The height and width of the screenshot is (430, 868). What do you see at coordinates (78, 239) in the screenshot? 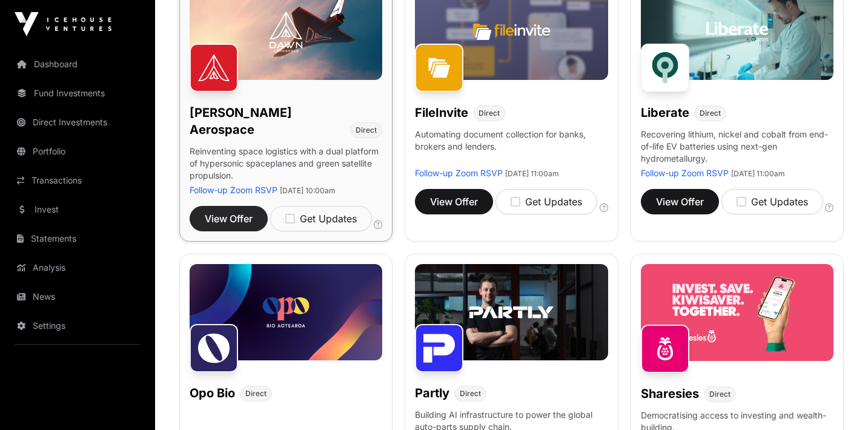
I see `a: Statements` at bounding box center [78, 239].